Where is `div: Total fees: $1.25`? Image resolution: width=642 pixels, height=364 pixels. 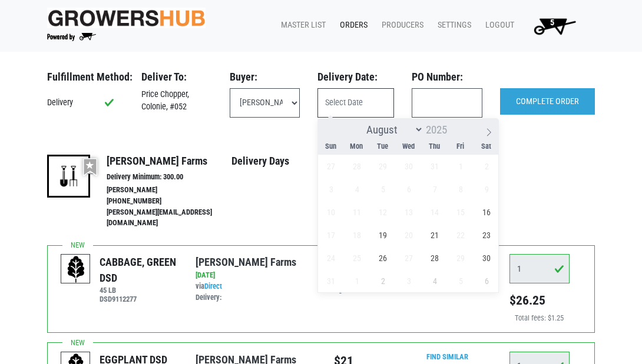
div: Total fees: $1.25 is located at coordinates (540, 318).